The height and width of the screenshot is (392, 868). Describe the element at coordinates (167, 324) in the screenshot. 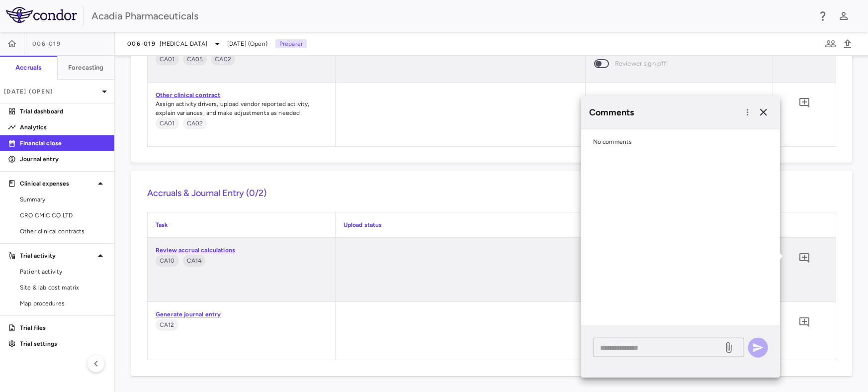

I see `span: Journal entries are prepared by the Accounting Manager for Clinical Trial Accruals, and reviewed ...` at that location.